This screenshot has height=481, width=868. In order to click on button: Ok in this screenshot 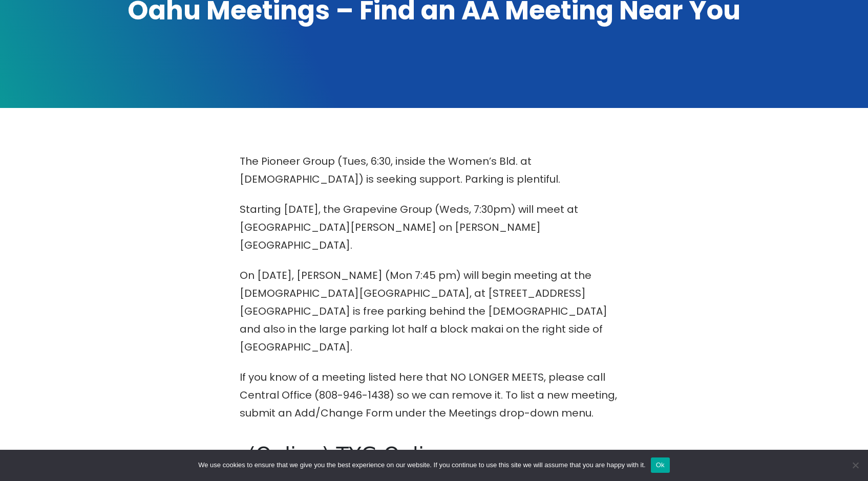, I will do `click(660, 465)`.